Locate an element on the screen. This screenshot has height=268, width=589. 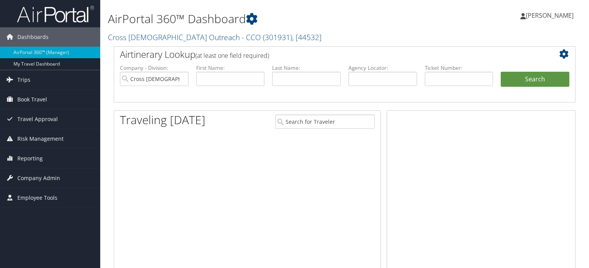
span: Book Travel is located at coordinates (32, 99).